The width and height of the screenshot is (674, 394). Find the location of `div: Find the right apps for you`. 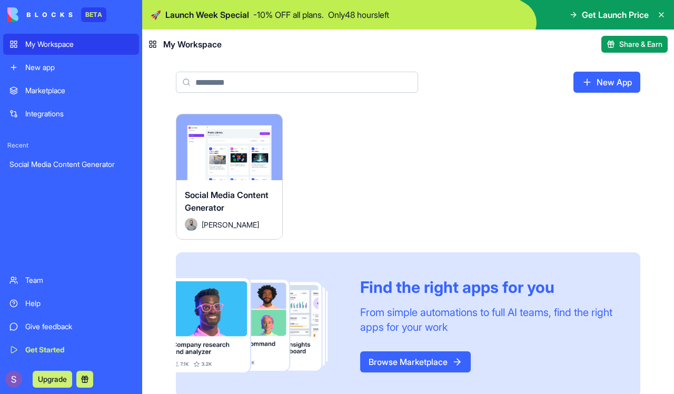

div: Find the right apps for you is located at coordinates (488, 287).